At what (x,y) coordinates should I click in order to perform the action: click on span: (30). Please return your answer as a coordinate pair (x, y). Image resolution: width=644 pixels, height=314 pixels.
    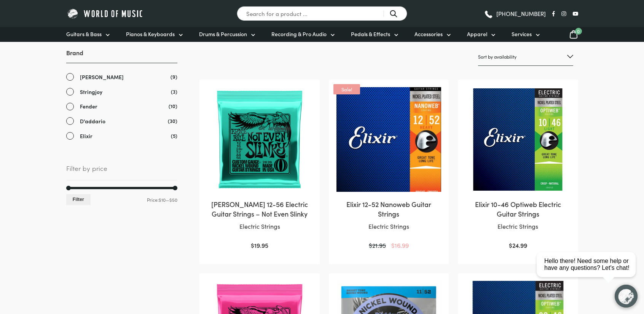
    Looking at the image, I should click on (172, 120).